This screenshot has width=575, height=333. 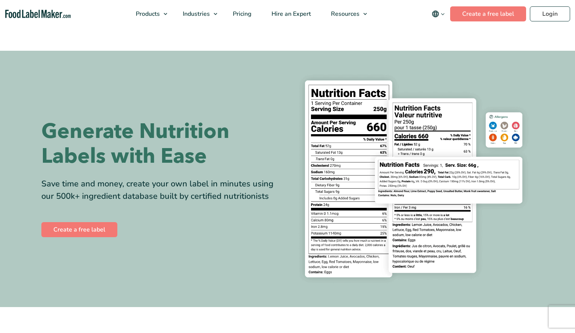 What do you see at coordinates (344, 14) in the screenshot?
I see `span: Resources` at bounding box center [344, 14].